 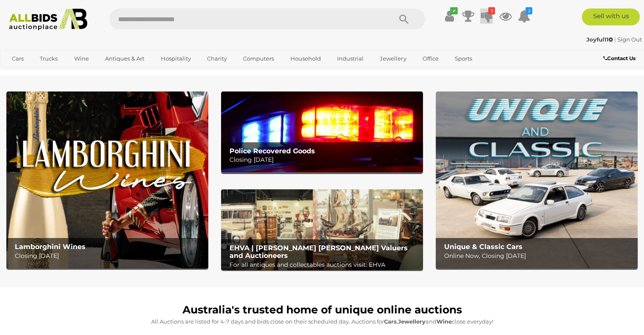 I want to click on i: 3, so click(x=491, y=11).